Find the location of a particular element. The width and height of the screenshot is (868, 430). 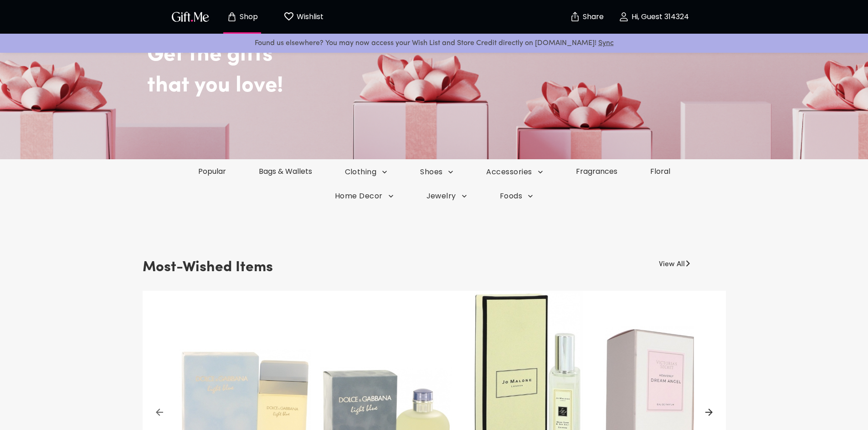

a: Fragrances is located at coordinates (596, 171).